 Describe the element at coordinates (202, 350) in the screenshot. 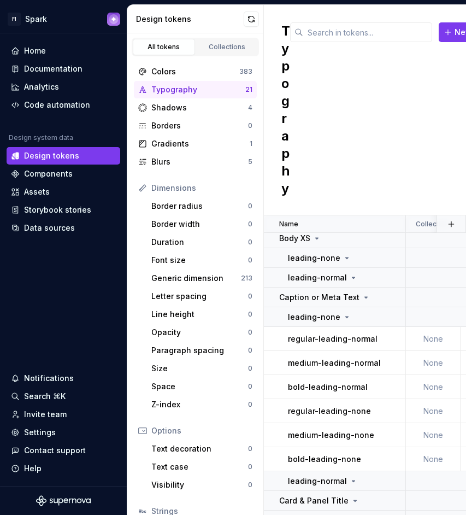

I see `a: Paragraph spacing0` at that location.